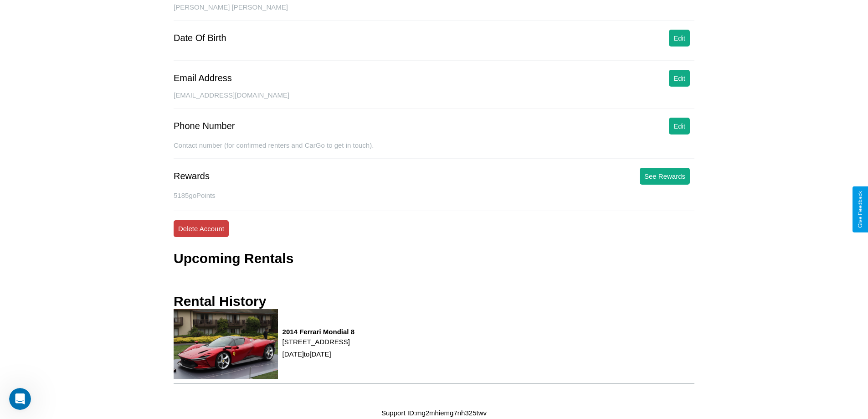 This screenshot has height=419, width=868. I want to click on h3: 2014 Ferrari Mondial 8, so click(318, 332).